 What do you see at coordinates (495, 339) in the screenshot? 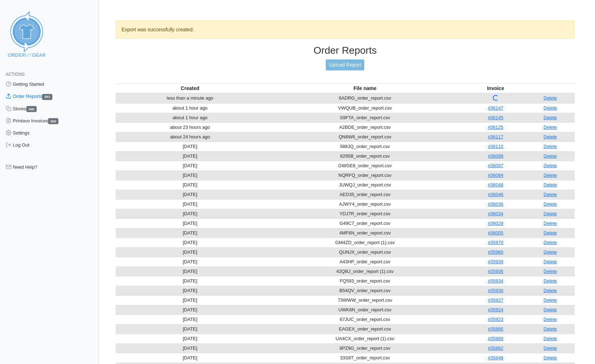
I see `a: #35889` at bounding box center [495, 339].